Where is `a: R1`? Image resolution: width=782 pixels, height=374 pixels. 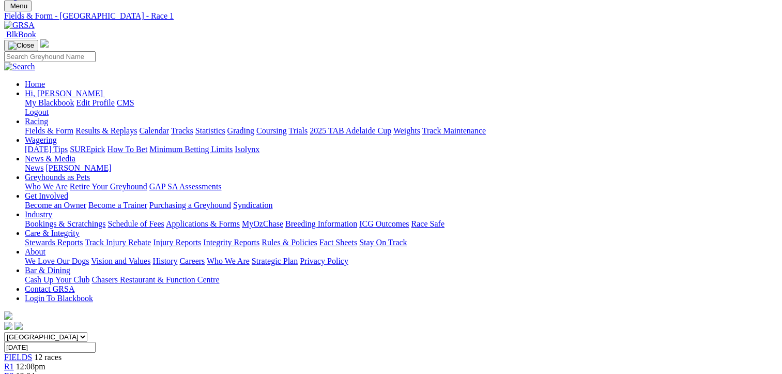
a: R1 is located at coordinates (9, 366).